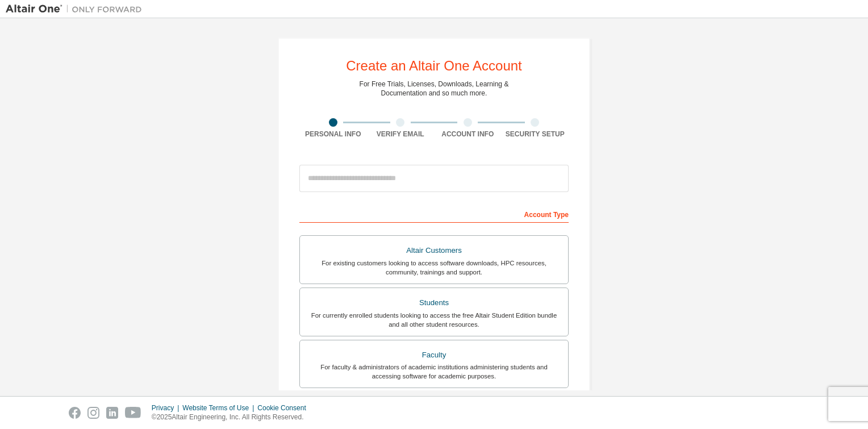 The height and width of the screenshot is (429, 868). Describe the element at coordinates (401, 134) in the screenshot. I see `div: Verify Email` at that location.